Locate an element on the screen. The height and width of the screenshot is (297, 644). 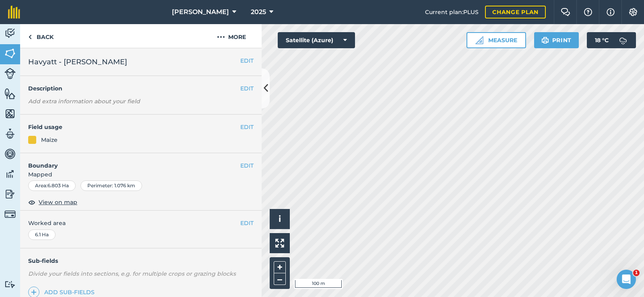
img: fieldmargin Logo is located at coordinates (14, 12).